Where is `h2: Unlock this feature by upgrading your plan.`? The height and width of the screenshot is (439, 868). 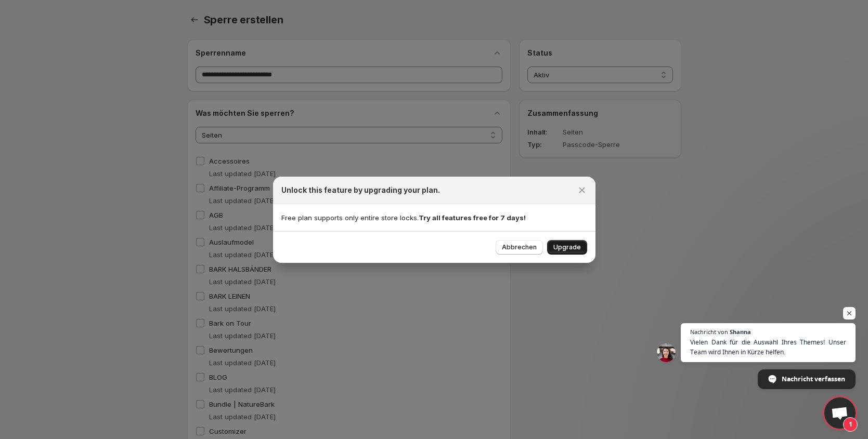 h2: Unlock this feature by upgrading your plan. is located at coordinates (360, 191).